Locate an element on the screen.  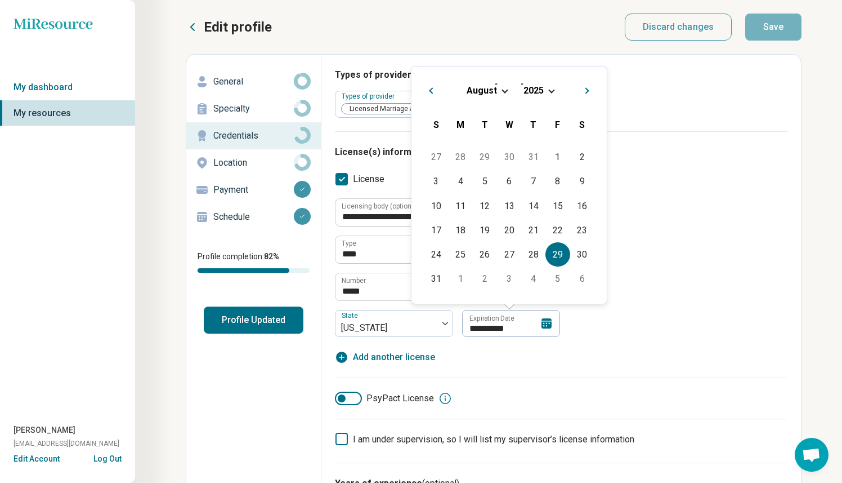
div: Choose Friday, August 22nd, 2025 is located at coordinates (558, 230).